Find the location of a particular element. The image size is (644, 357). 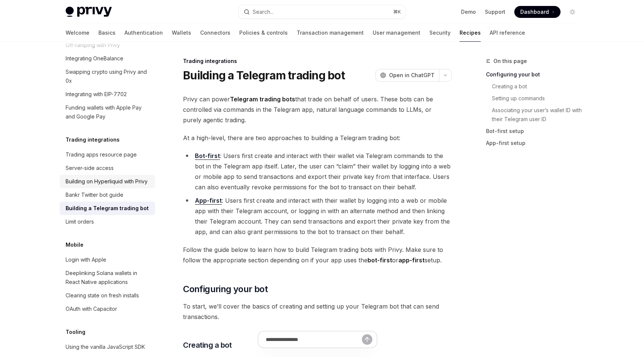

a: Transaction management is located at coordinates (331, 33).